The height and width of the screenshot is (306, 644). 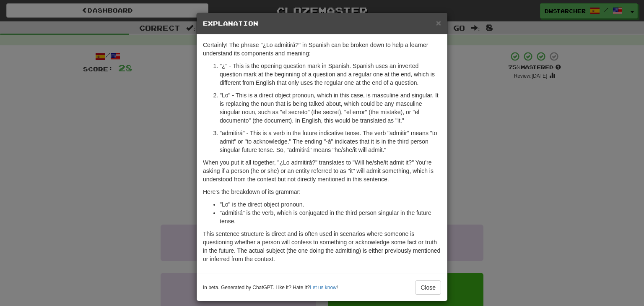 I want to click on small: In beta. Generated by ChatGPT. Like it? Hate it? !, so click(x=271, y=287).